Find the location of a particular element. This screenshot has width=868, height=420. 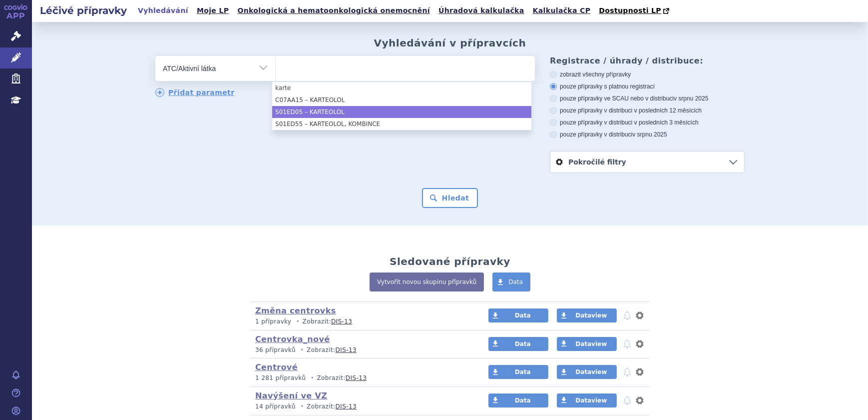

span: 1 přípravky is located at coordinates (273, 321).